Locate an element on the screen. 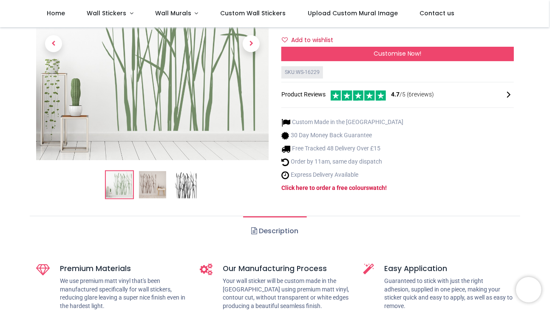 The width and height of the screenshot is (550, 311). p: Guaranteed to stick with just the right adhesion, supplied in one piece, making your sticker quic... is located at coordinates (449, 294).